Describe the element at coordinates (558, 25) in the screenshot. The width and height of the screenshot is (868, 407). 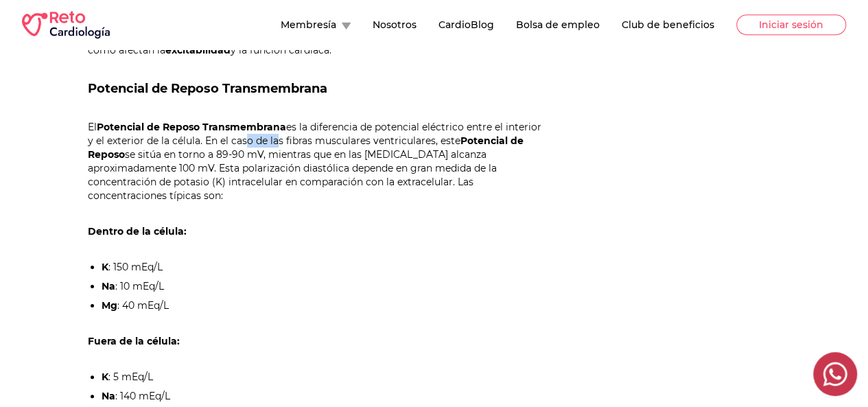
I see `a: Bolsa de empleo` at that location.